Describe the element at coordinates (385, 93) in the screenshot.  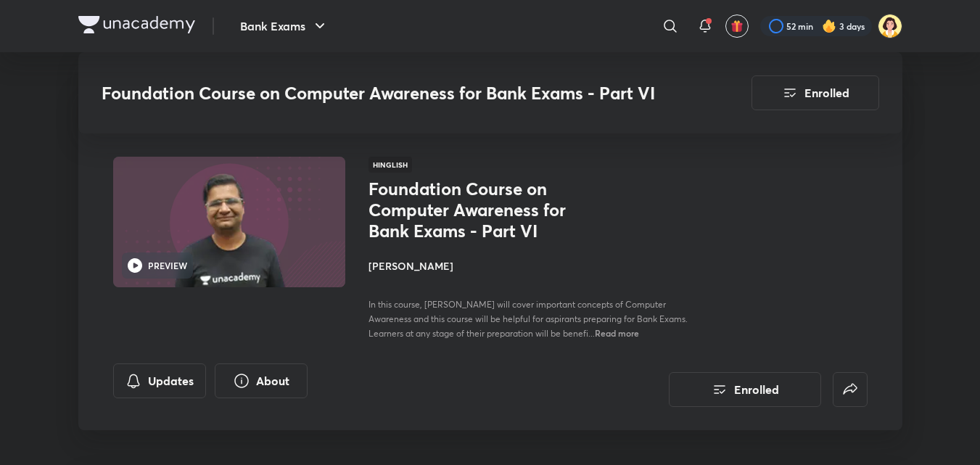
I see `h3: Foundation Course on Computer Awareness for Bank Exams - Part VI` at that location.